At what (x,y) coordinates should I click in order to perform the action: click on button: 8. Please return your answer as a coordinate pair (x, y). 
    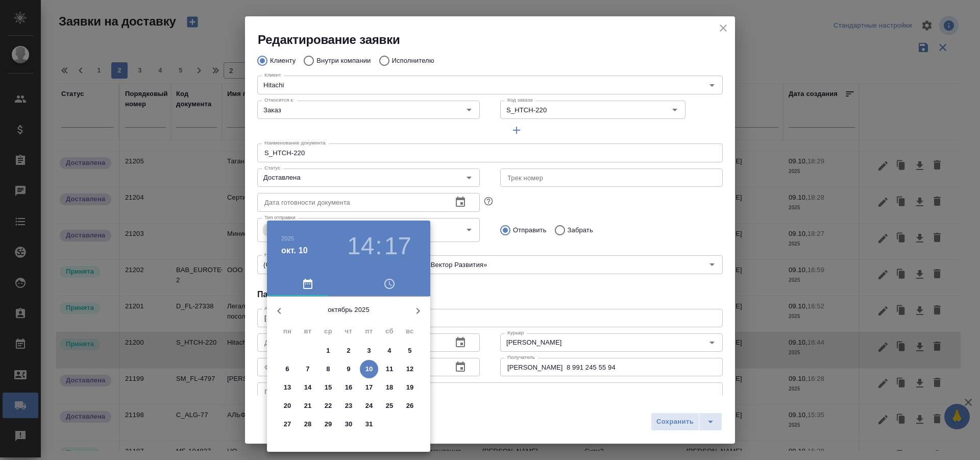
    Looking at the image, I should click on (328, 370).